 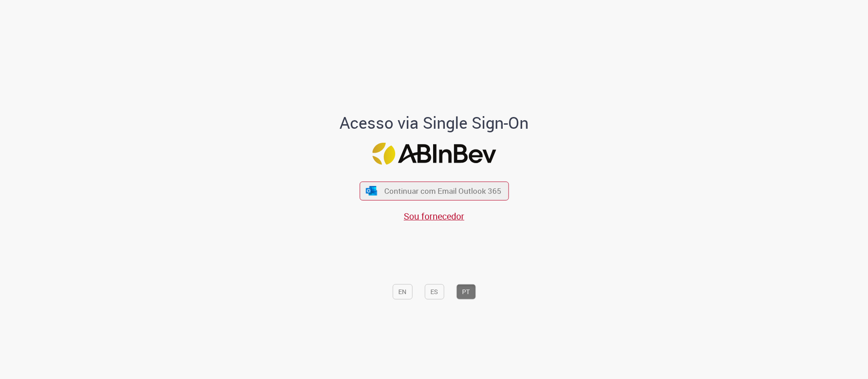 What do you see at coordinates (442, 191) in the screenshot?
I see `span: Continuar com Email Outlook 365` at bounding box center [442, 191].